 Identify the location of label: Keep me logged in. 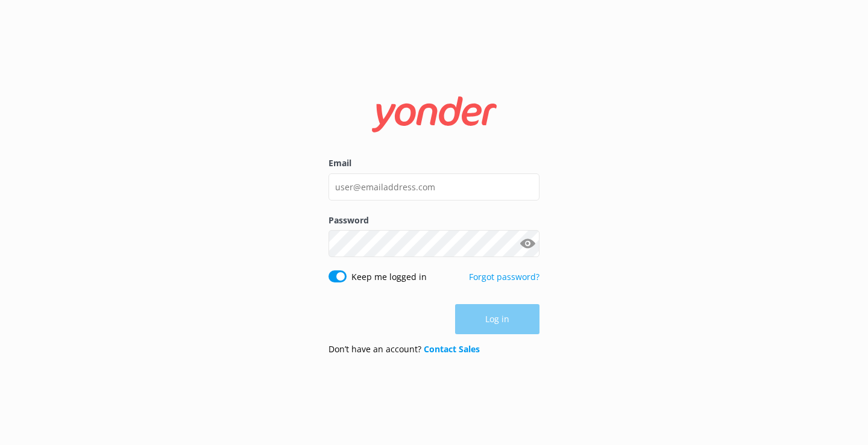
(388, 277).